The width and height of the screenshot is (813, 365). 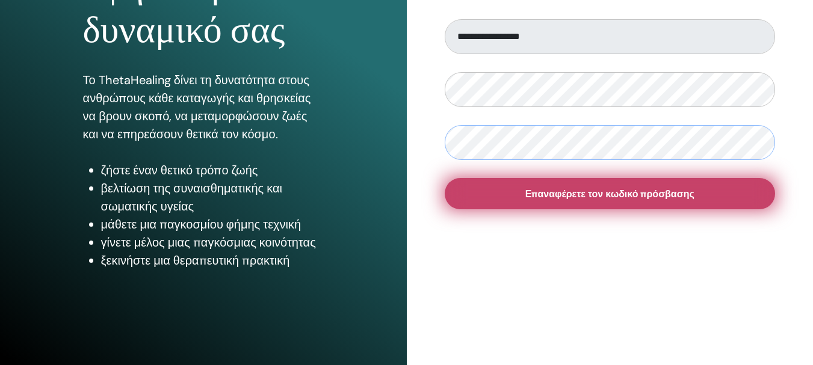 What do you see at coordinates (212, 224) in the screenshot?
I see `li: μάθετε μια παγκοσμίου φήμης τεχνική` at bounding box center [212, 224].